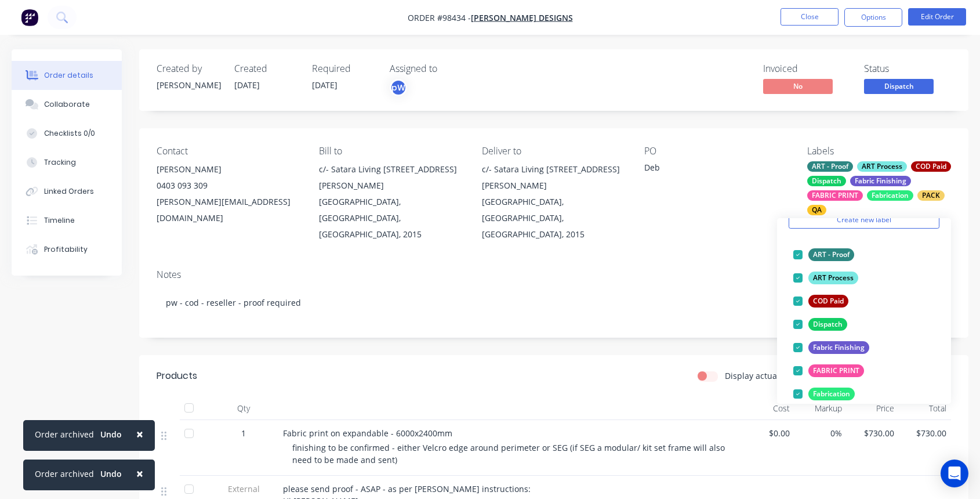  Describe the element at coordinates (768, 433) in the screenshot. I see `span: $0.00` at that location.